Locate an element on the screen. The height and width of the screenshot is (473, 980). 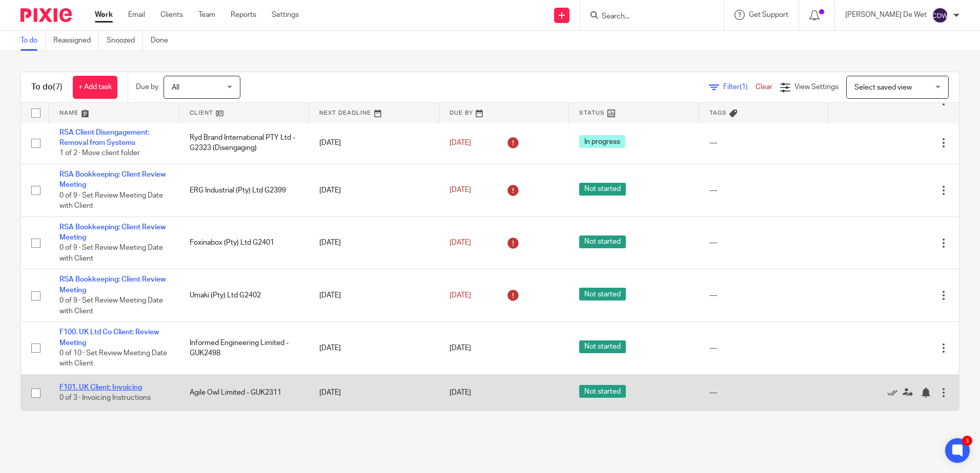
td: ERG Industrial (Pty) Ltd G2399 is located at coordinates (244, 190).